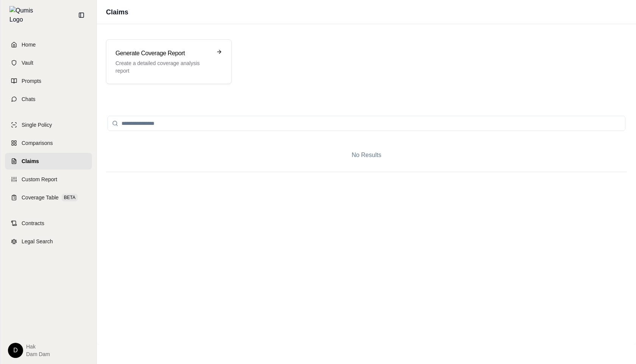  Describe the element at coordinates (49, 241) in the screenshot. I see `a: Legal Search` at that location.